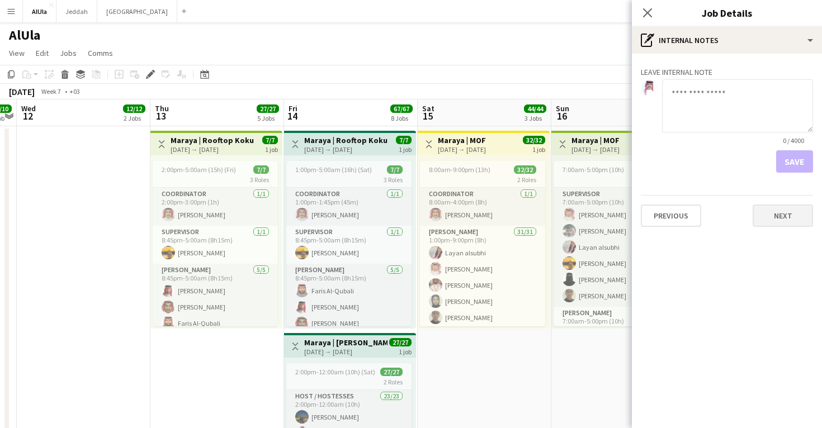 This screenshot has width=822, height=428. I want to click on button: Previous, so click(671, 216).